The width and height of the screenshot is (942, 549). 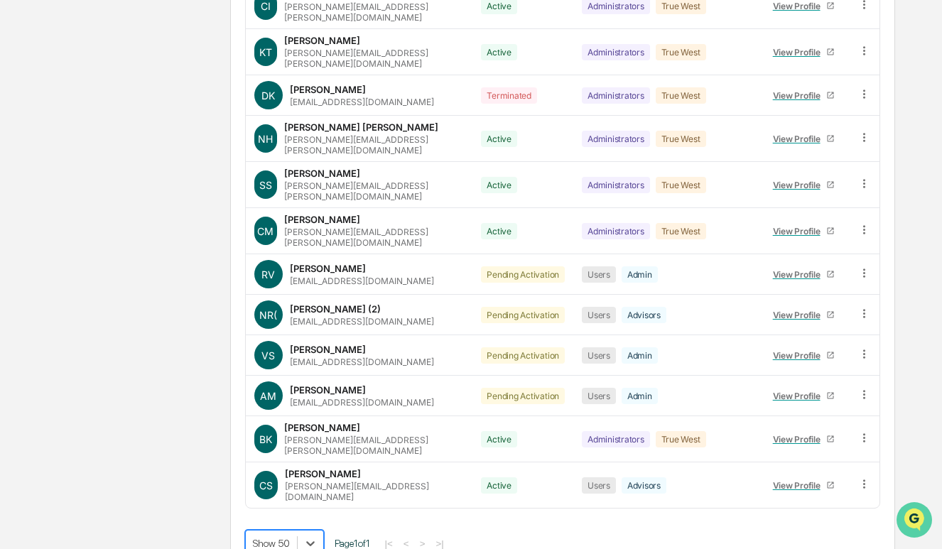 I want to click on span: VS, so click(x=268, y=355).